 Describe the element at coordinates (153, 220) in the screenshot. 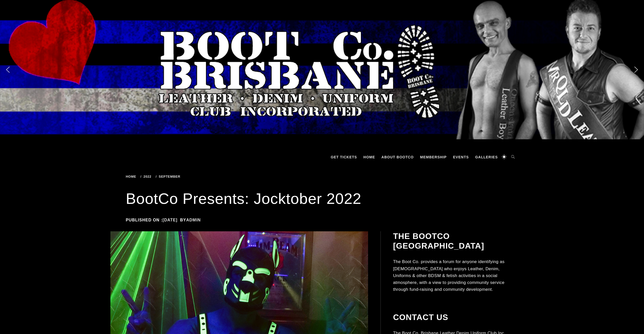

I see `span: Published on :` at that location.